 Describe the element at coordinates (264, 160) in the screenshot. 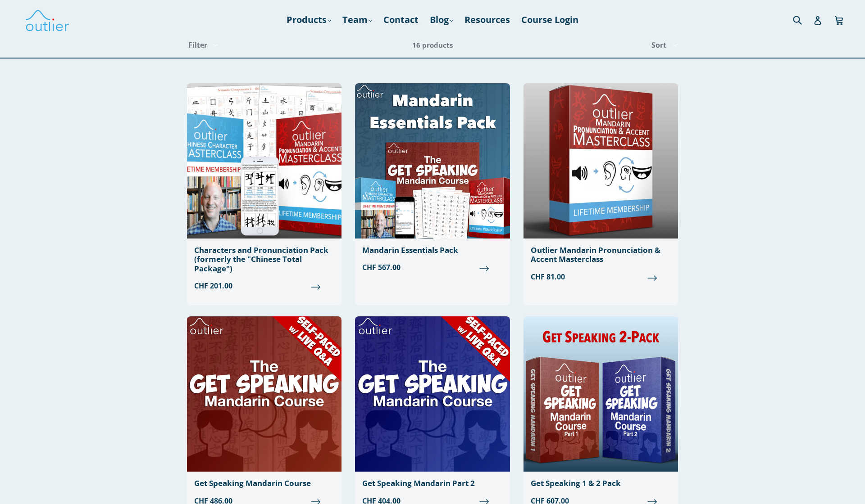

I see `img: Chinese Total Package Outlier Linguistics` at that location.